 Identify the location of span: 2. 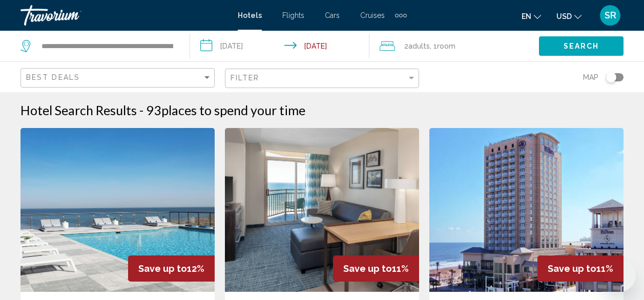
(417, 46).